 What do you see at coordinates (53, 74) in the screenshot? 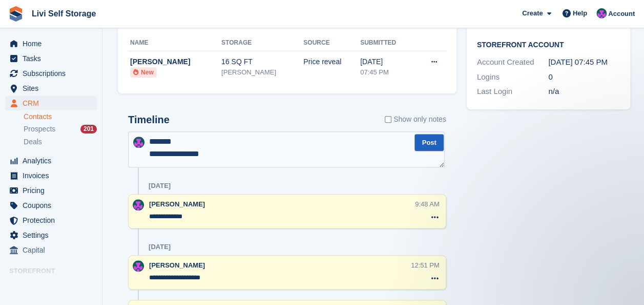
I see `span: Subscriptions` at bounding box center [53, 74].